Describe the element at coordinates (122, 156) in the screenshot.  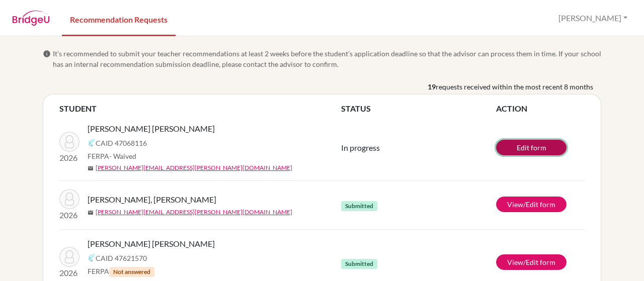
I see `span: - Waived` at that location.